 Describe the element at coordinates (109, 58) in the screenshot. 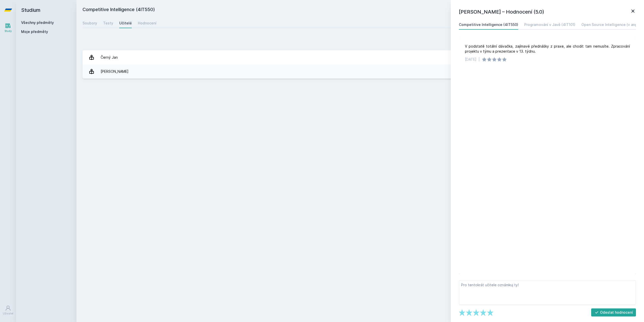

I see `div: Černý Jan` at that location.